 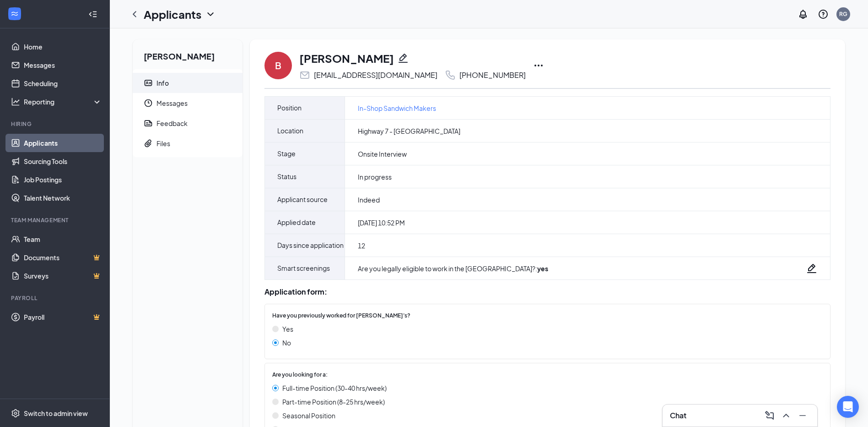 I want to click on div: Switch to admin view, so click(x=56, y=413).